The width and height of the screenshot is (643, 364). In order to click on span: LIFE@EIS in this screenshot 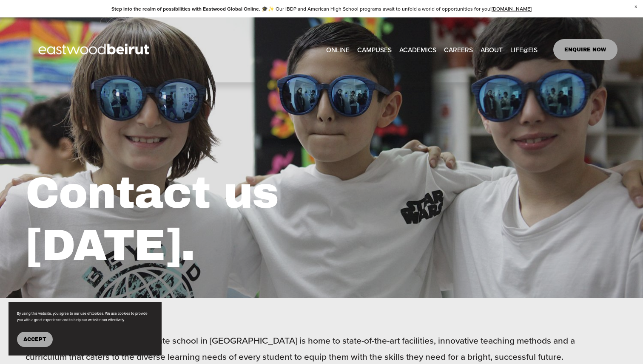, I will do `click(524, 50)`.